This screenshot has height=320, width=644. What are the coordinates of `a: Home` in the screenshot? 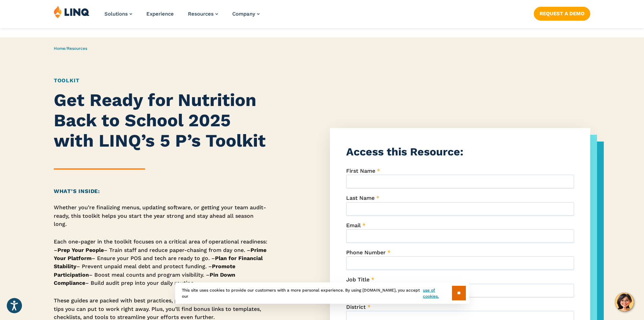 It's located at (59, 48).